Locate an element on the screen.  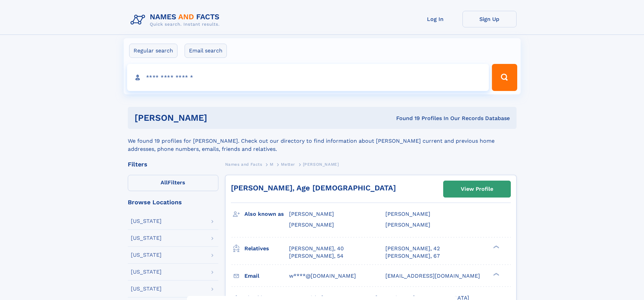
label: Email search is located at coordinates (205, 51).